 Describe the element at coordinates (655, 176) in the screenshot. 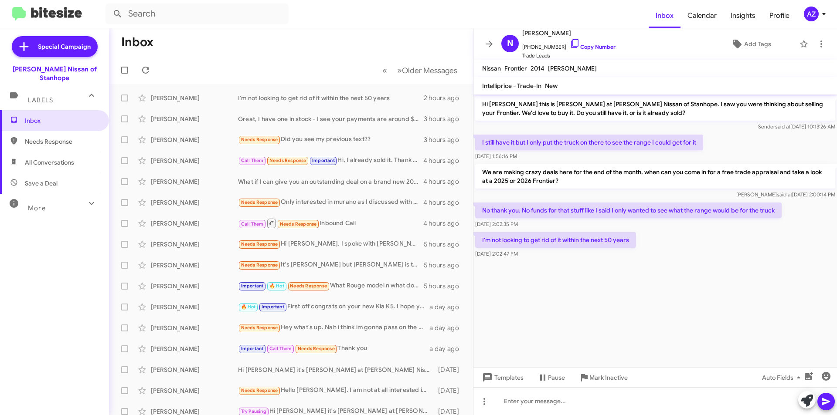

I see `p: We are making crazy deals here for the end of the month, when can you come in for a free trade ap...` at that location.